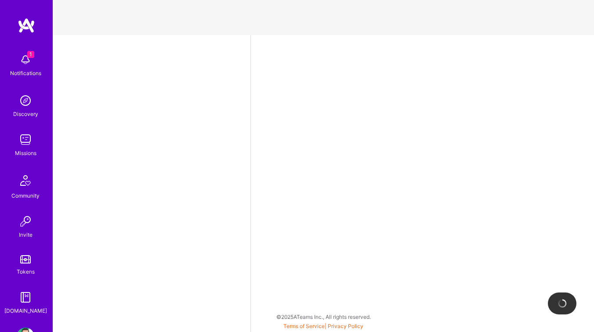  Describe the element at coordinates (25, 221) in the screenshot. I see `img: Invite` at that location.